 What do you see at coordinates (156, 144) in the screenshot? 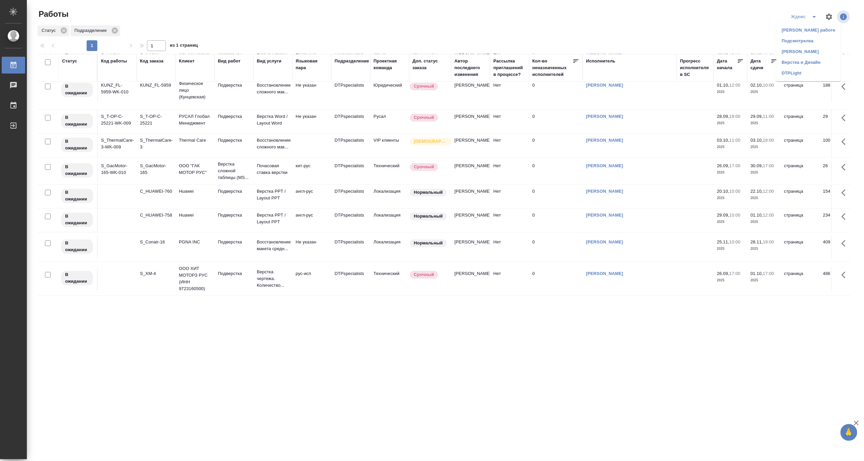
I see `div: S_ThermalCare-3` at bounding box center [156, 144].